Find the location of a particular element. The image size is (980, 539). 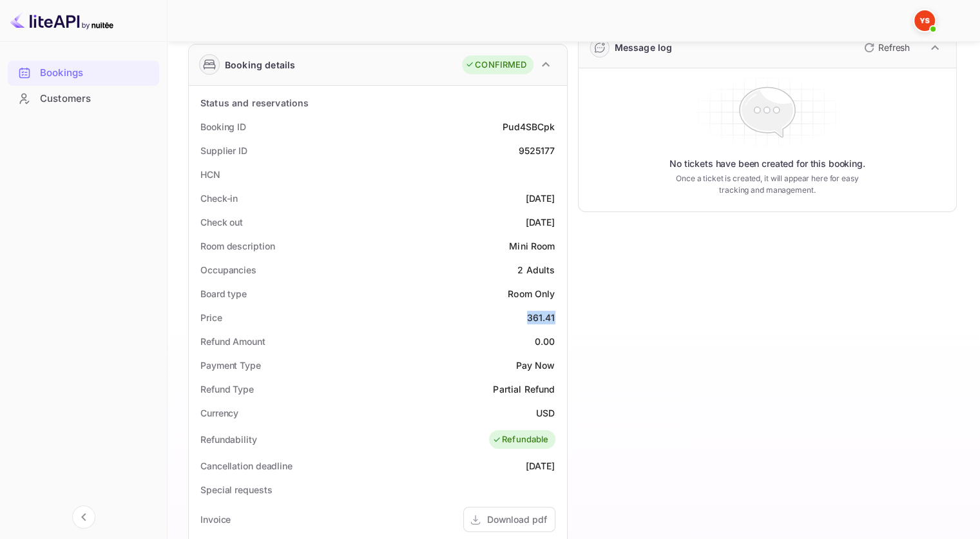

div: USD is located at coordinates (545, 413).